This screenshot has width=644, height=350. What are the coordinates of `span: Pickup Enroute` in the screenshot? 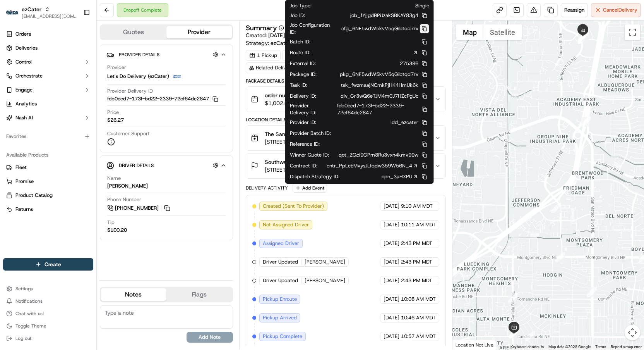 It's located at (280, 299).